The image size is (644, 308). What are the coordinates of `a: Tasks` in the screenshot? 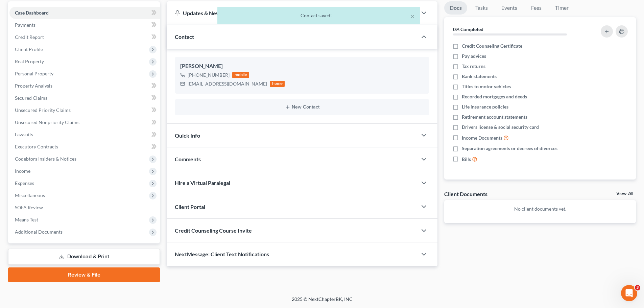 It's located at (481, 8).